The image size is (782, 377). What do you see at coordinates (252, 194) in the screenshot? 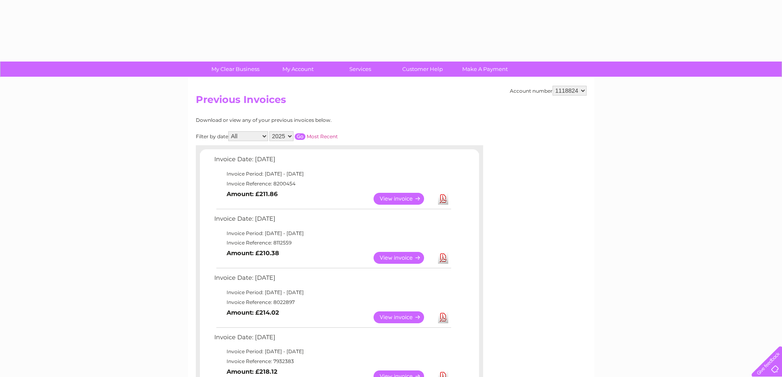
I see `b: Amount: £211.86` at bounding box center [252, 194].